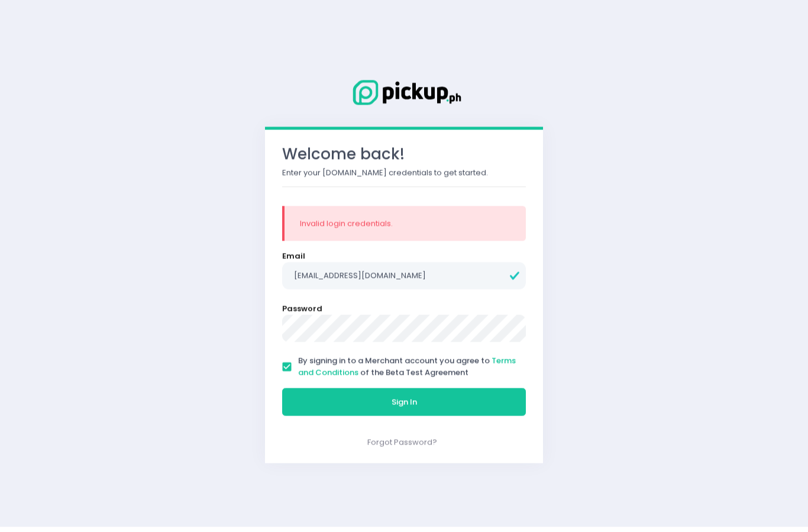 This screenshot has height=532, width=808. Describe the element at coordinates (302, 314) in the screenshot. I see `label: Password` at that location.